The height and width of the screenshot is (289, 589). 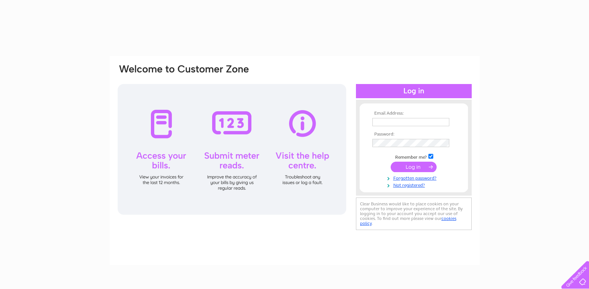 What do you see at coordinates (414, 135) in the screenshot?
I see `th: Password:` at bounding box center [414, 135].